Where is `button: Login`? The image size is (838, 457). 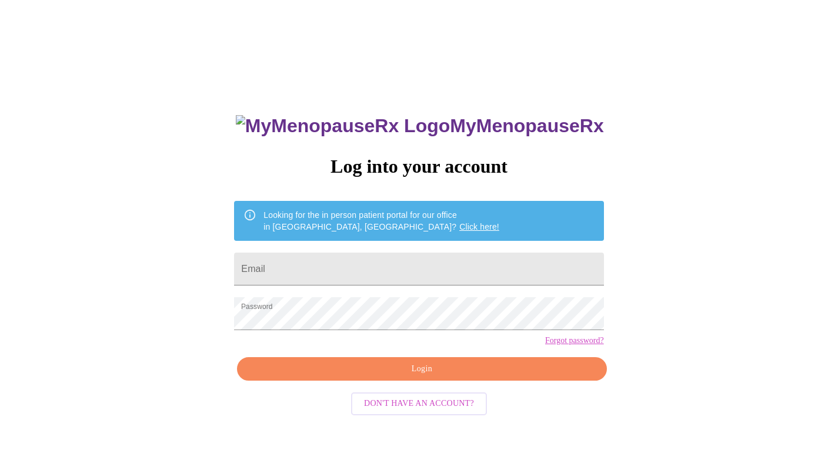 button: Login is located at coordinates (421, 369).